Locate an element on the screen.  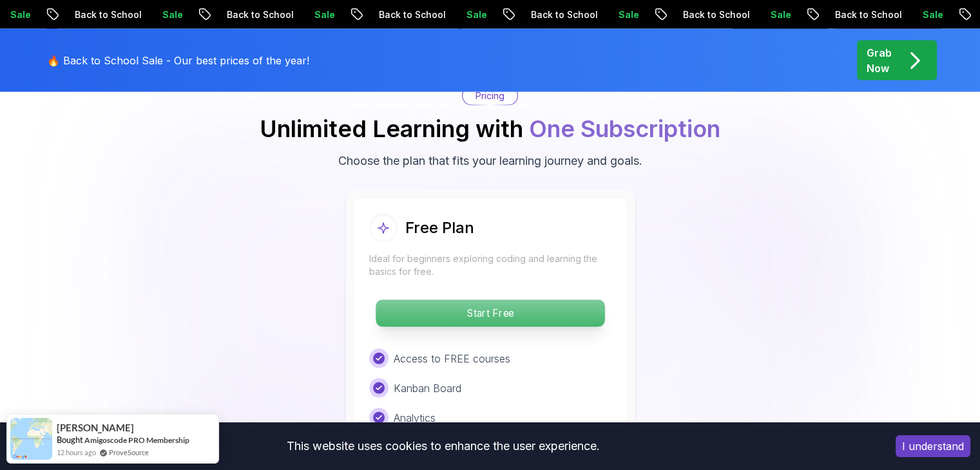
p: Access to FREE courses is located at coordinates (452, 359).